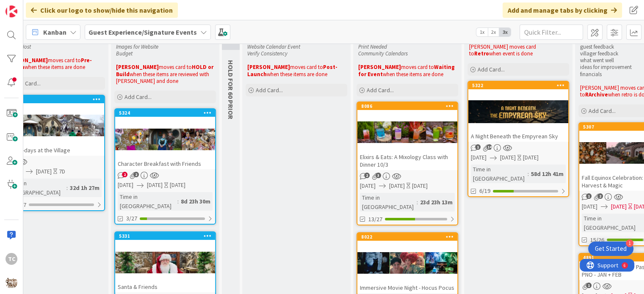 This screenshot has height=294, width=644. Describe the element at coordinates (62, 171) in the screenshot. I see `div: 7D` at that location.